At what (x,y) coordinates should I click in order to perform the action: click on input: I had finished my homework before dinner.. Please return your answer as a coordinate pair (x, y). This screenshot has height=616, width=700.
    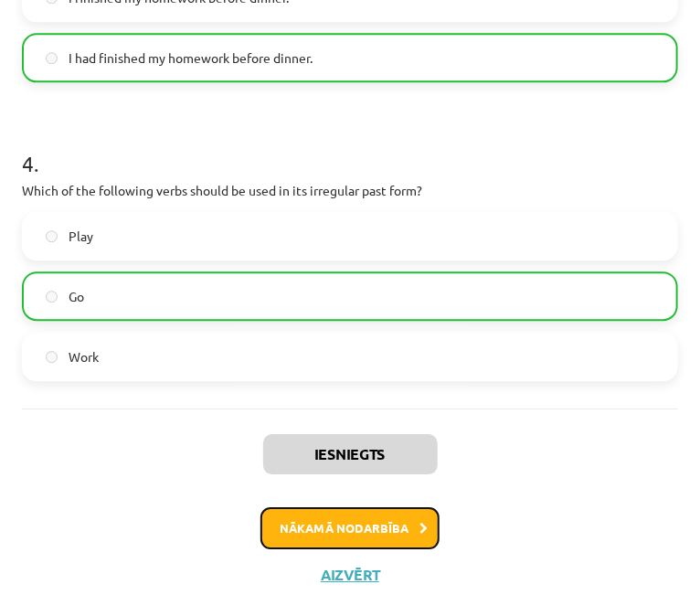
    Looking at the image, I should click on (51, 57).